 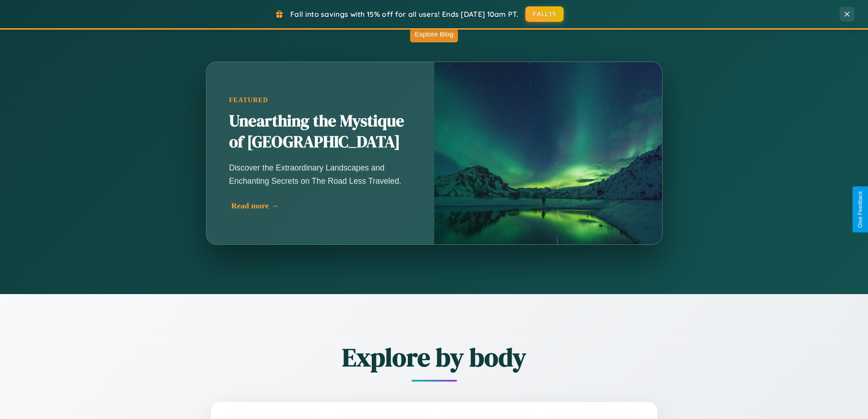 I want to click on div: Read more →, so click(x=323, y=206).